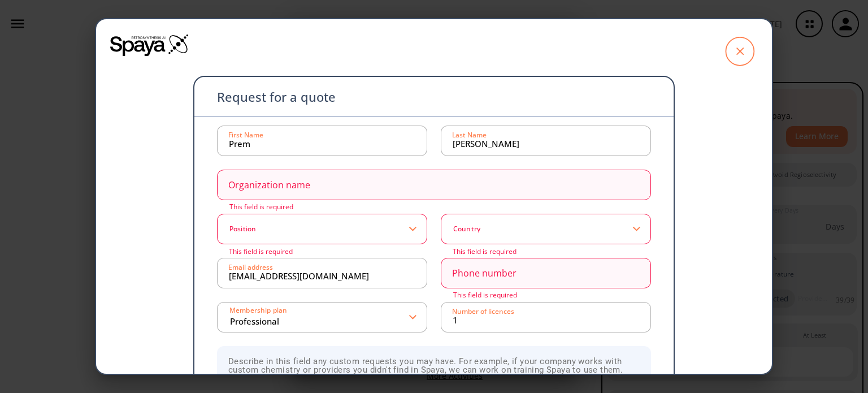  Describe the element at coordinates (469, 135) in the screenshot. I see `div: Last Name` at that location.